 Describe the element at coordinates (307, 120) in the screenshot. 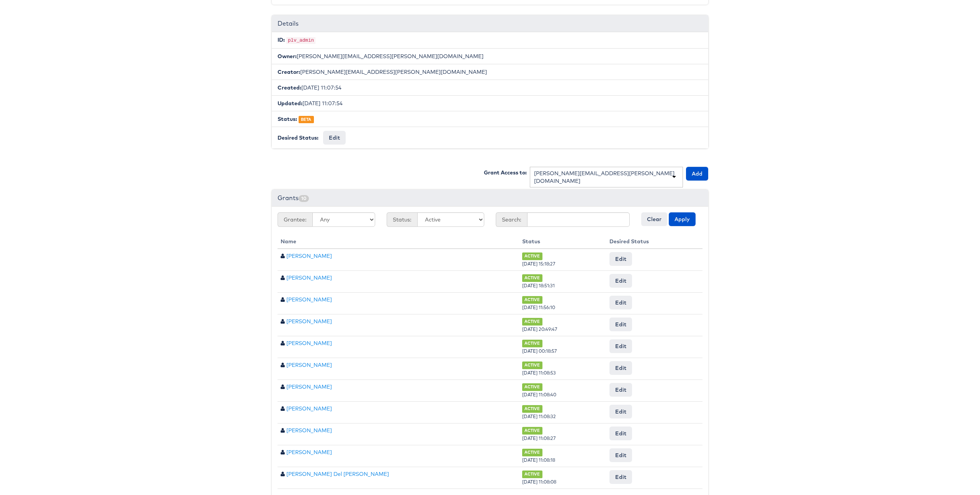

I see `span: BETA` at that location.